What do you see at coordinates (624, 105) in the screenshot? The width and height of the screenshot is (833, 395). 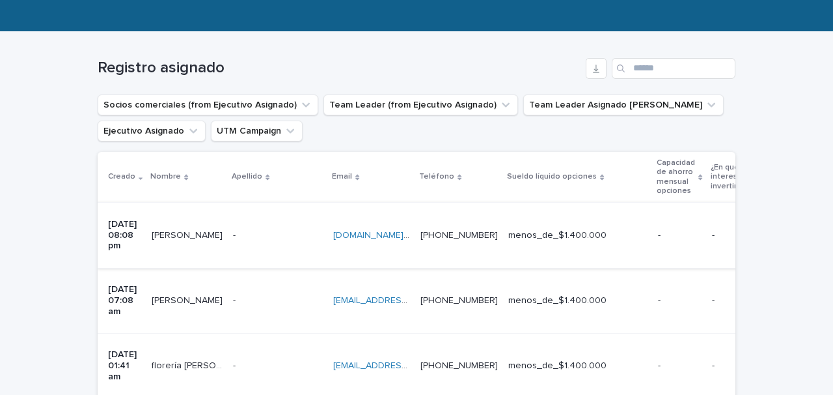 I see `button: Team Leader Asignado LLamados` at bounding box center [624, 105].